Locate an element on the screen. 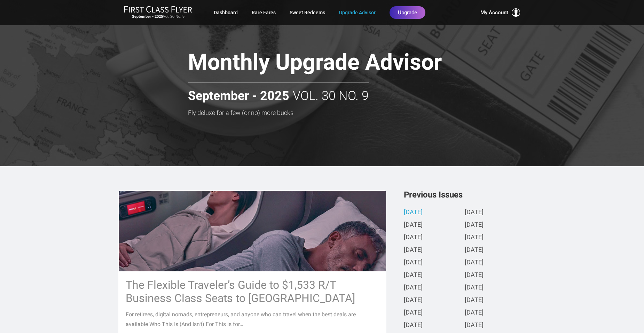 The width and height of the screenshot is (644, 333). button: My Account is located at coordinates (500, 13).